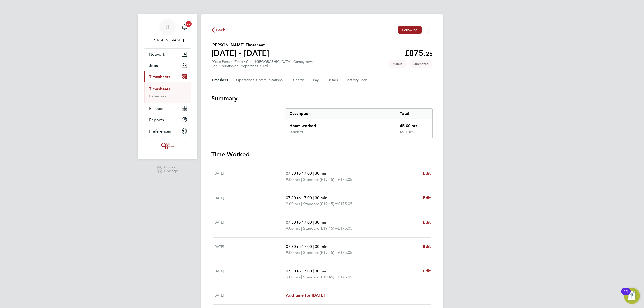 This screenshot has height=308, width=644. I want to click on button: Timesheets, so click(168, 77).